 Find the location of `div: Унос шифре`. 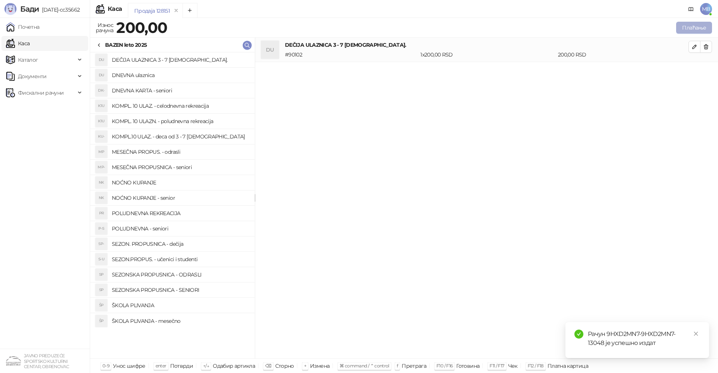

div: Унос шифре is located at coordinates (129, 366).